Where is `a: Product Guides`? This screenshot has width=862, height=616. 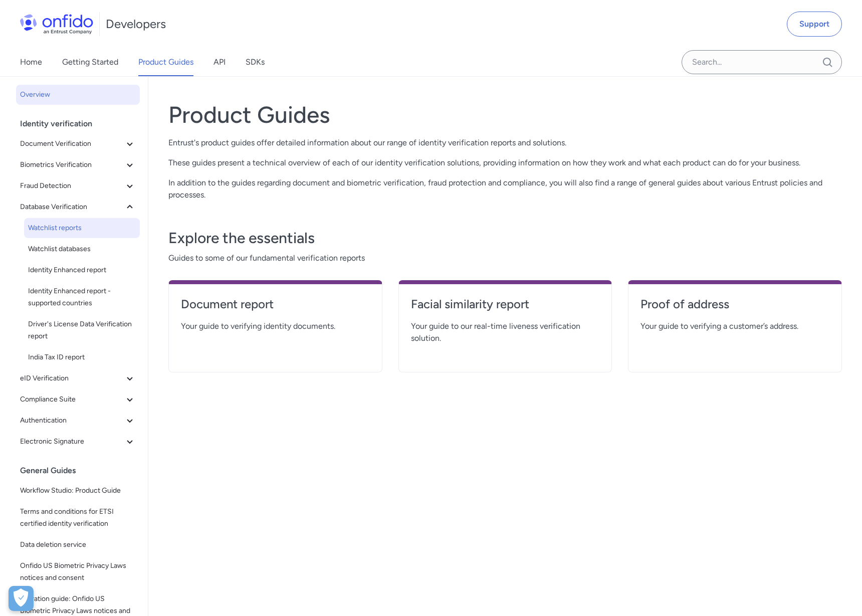 a: Product Guides is located at coordinates (166, 62).